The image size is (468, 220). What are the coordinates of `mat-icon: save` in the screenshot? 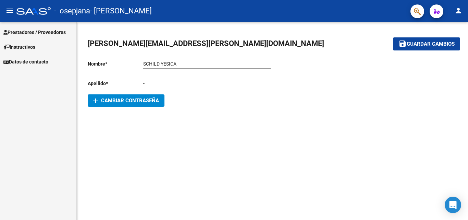 It's located at (402, 43).